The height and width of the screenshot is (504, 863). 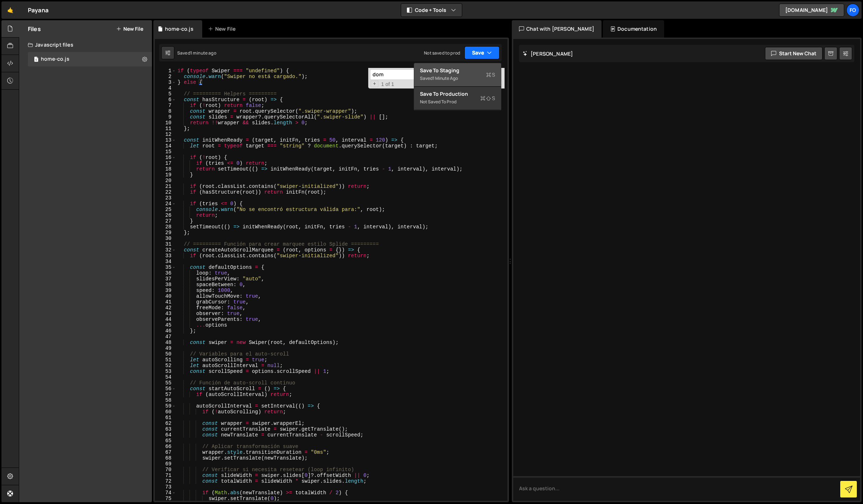 I want to click on div: 27, so click(x=166, y=221).